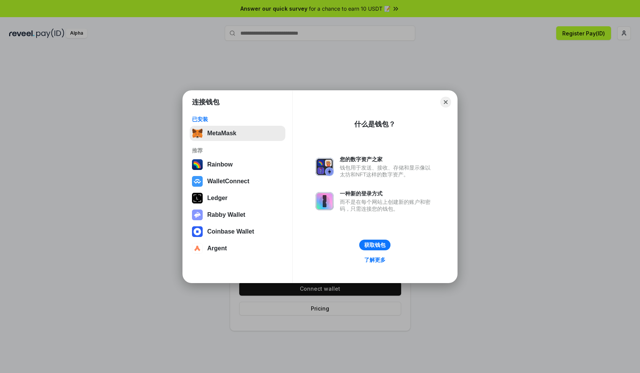 The height and width of the screenshot is (373, 640). Describe the element at coordinates (237, 119) in the screenshot. I see `div: 已安装` at that location.